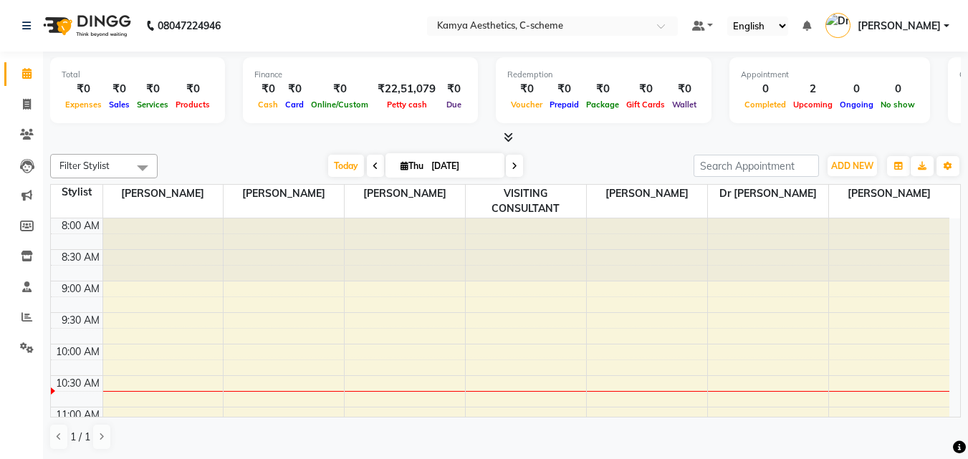  I want to click on input: Search Appointment, so click(756, 166).